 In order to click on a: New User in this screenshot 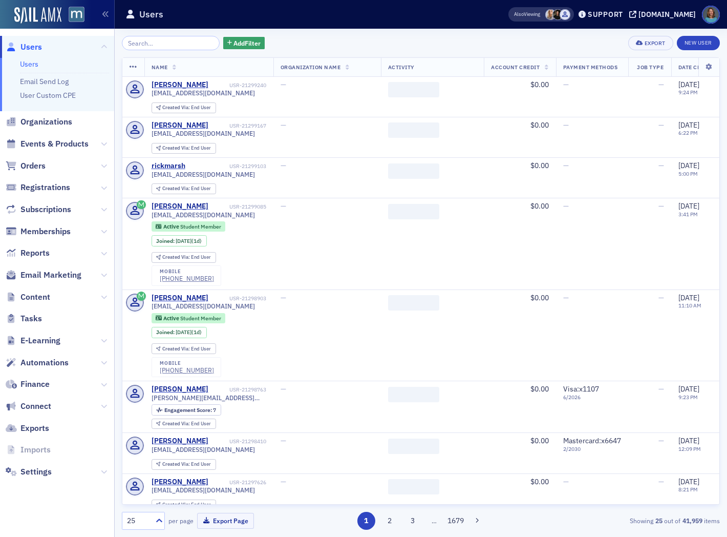, I will do `click(699, 43)`.